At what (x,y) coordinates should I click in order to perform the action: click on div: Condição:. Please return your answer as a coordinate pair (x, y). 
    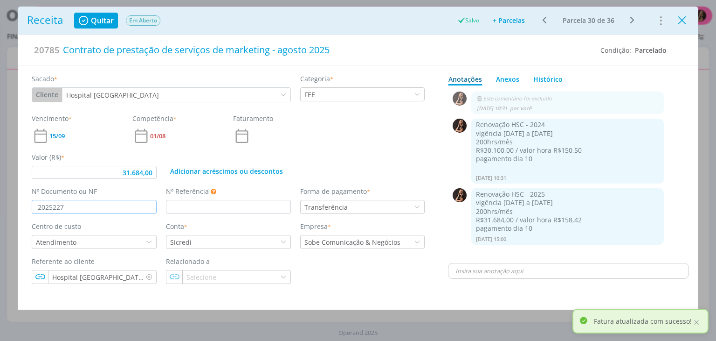
    Looking at the image, I should click on (634, 50).